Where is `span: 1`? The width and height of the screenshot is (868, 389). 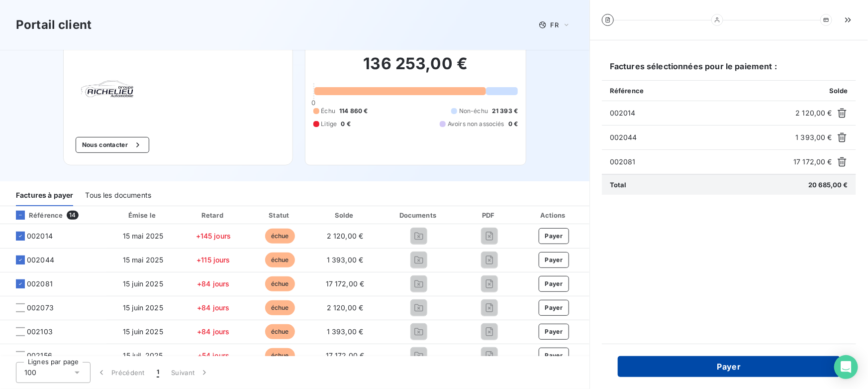 span: 1 is located at coordinates (158, 373).